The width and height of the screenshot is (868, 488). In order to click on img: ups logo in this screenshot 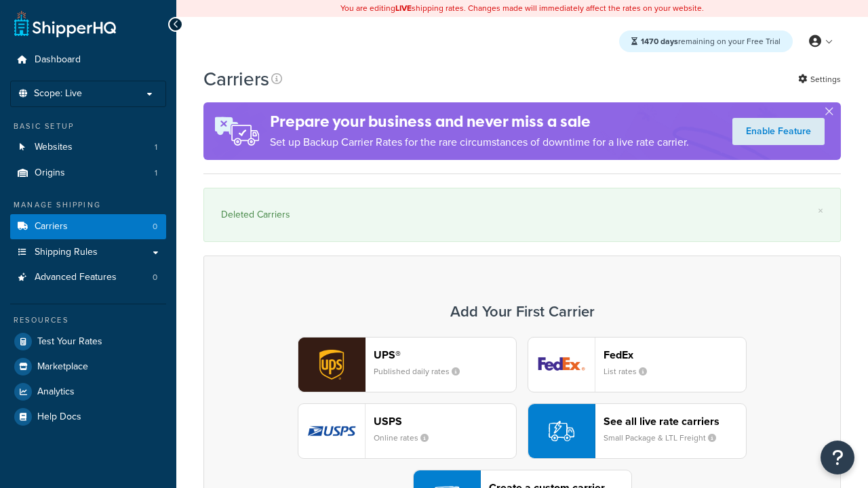, I will do `click(332, 365)`.